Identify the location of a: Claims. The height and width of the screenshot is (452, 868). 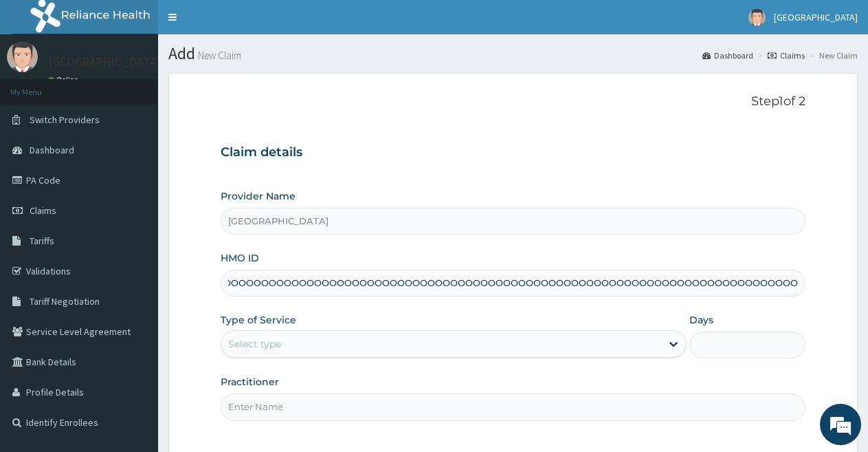
(786, 55).